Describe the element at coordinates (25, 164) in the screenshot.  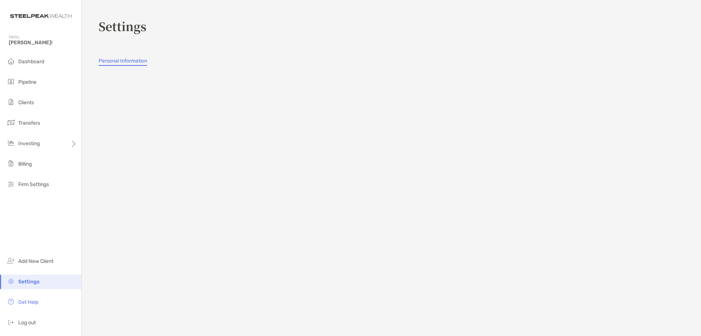
I see `span: Billing` at that location.